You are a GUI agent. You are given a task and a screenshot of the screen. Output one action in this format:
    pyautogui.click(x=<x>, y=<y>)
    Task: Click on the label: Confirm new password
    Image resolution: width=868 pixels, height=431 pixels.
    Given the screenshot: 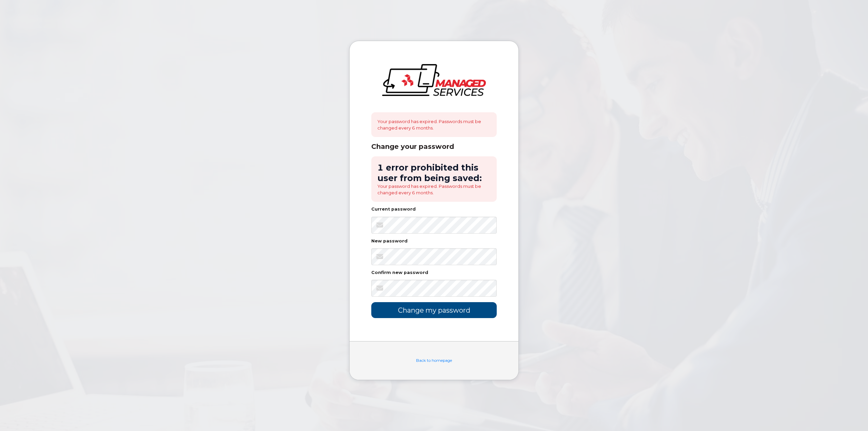 What is the action you would take?
    pyautogui.click(x=400, y=273)
    